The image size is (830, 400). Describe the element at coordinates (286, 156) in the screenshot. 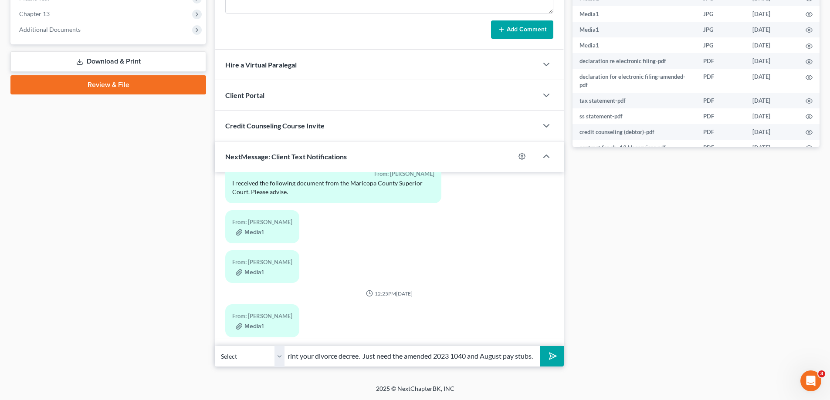

I see `span: NextMessage: Client Text Notifications` at that location.